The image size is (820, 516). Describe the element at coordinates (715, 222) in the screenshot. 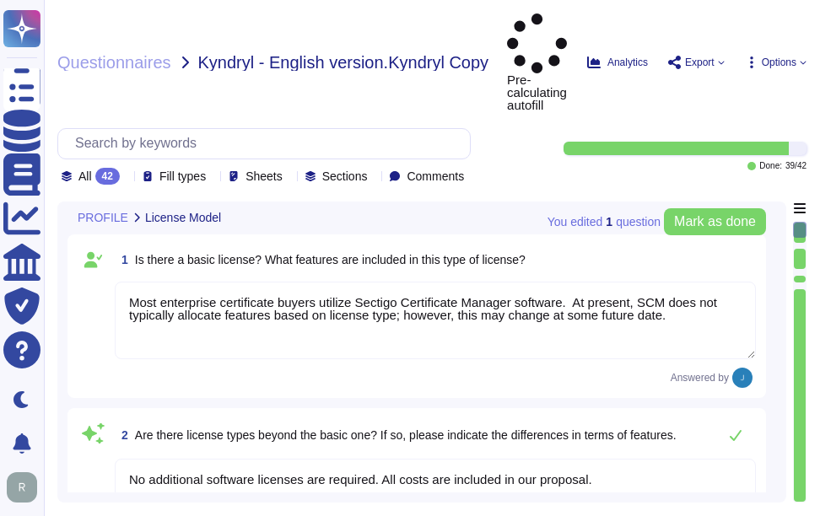

I see `span: Mark as done` at that location.